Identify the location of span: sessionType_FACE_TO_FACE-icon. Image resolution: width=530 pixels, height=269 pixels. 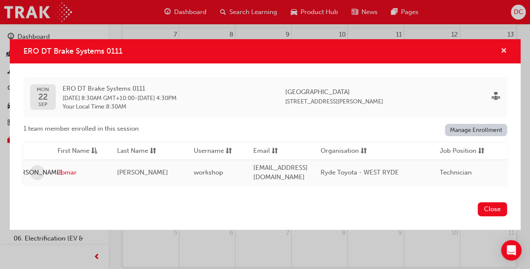
(496, 97).